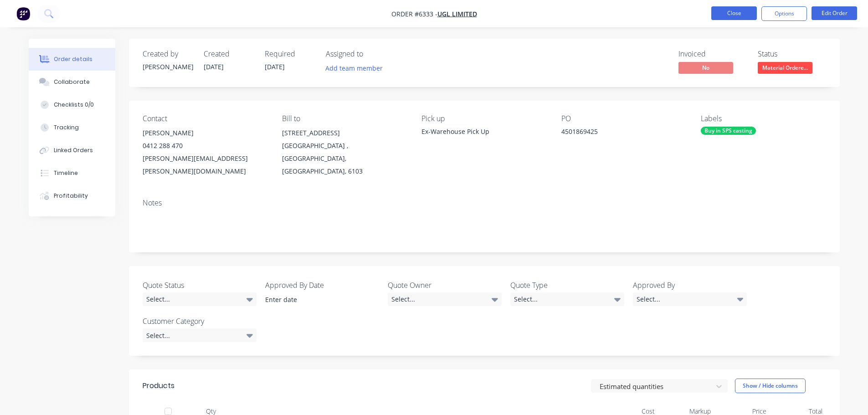  What do you see at coordinates (200, 285) in the screenshot?
I see `label: Quote Status` at bounding box center [200, 285].